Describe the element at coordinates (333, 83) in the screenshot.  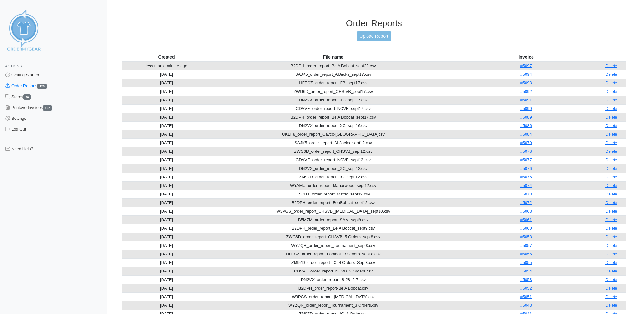
I see `td: HFECZ_order_report_FB_sept17.csv` at that location.